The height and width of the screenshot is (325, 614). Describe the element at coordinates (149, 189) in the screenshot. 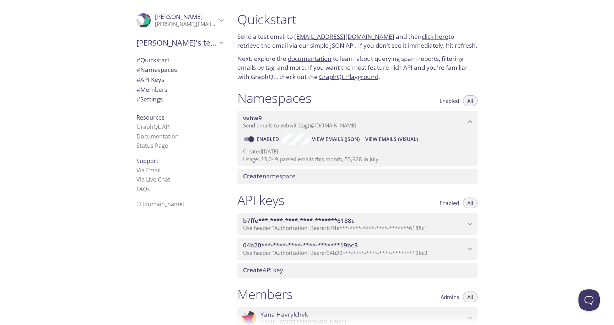

I see `span: s` at that location.